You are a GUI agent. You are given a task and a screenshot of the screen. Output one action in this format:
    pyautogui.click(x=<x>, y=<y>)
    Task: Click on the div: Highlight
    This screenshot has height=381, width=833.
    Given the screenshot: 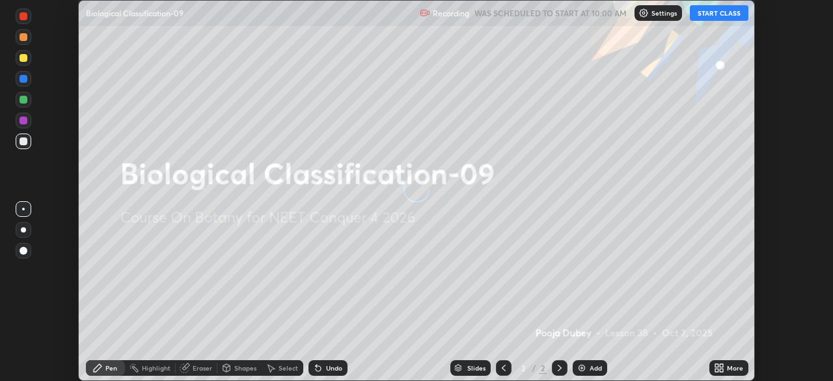 What is the action you would take?
    pyautogui.click(x=156, y=368)
    